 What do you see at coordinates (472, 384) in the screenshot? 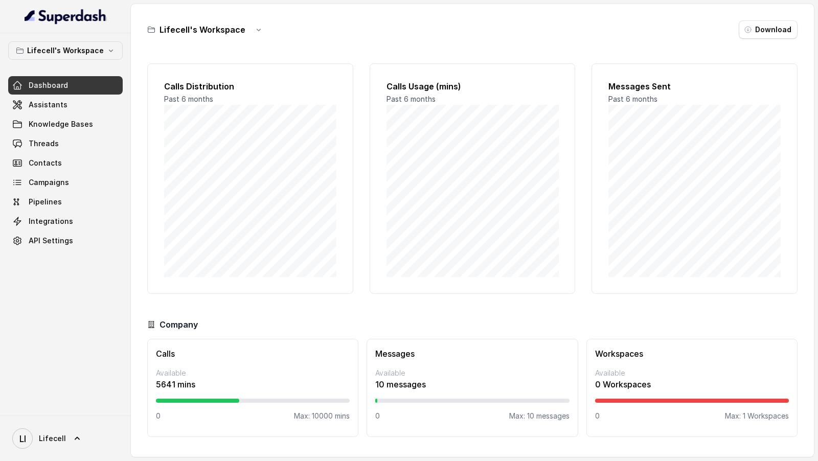
I see `p: 10 messages` at bounding box center [472, 384].